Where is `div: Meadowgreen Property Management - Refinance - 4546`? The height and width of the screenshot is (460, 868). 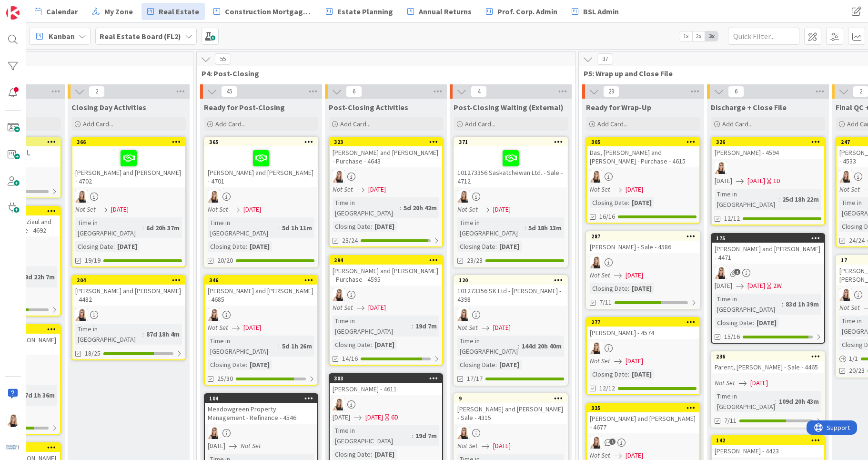 div: Meadowgreen Property Management - Refinance - 4546 is located at coordinates (261, 413).